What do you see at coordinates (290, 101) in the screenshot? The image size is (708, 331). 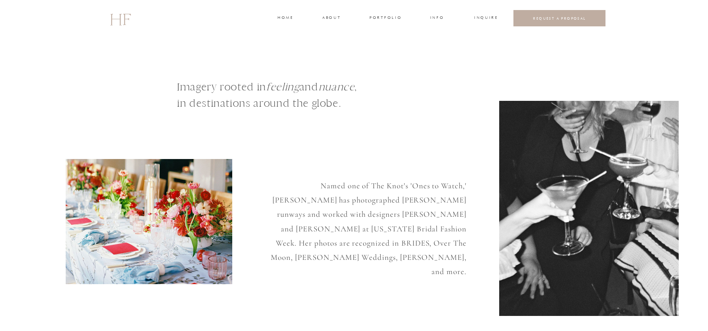 I see `h1: Imagery rooted in and , in destinations around the globe.` at bounding box center [290, 101].